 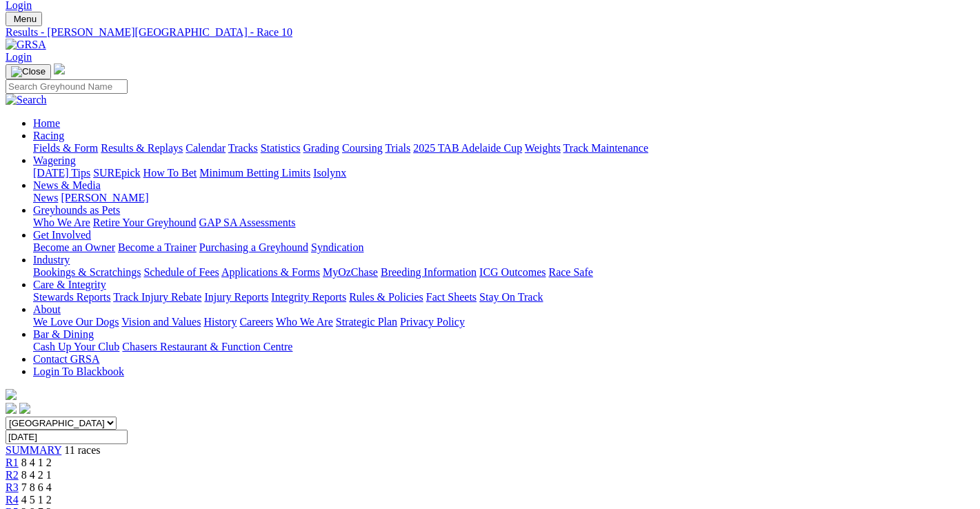 What do you see at coordinates (570, 271) in the screenshot?
I see `a: Race Safe` at bounding box center [570, 271].